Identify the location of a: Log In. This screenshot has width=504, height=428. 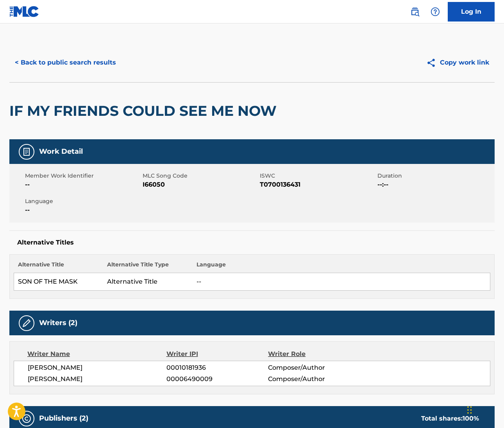
(472, 12).